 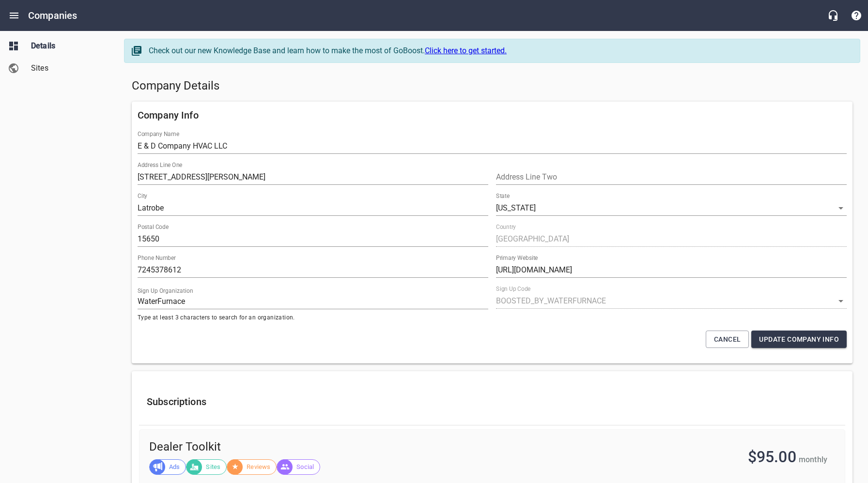 I want to click on input: Start typing to search organizations, so click(x=313, y=302).